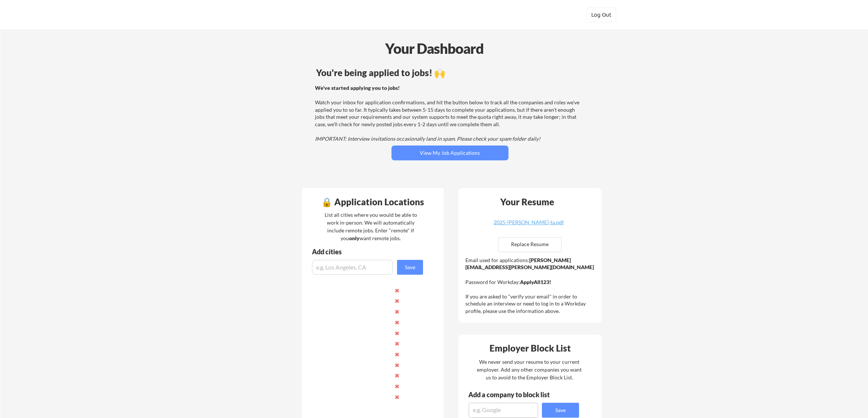 The width and height of the screenshot is (868, 418). What do you see at coordinates (369, 251) in the screenshot?
I see `div: Add cities` at bounding box center [369, 251].